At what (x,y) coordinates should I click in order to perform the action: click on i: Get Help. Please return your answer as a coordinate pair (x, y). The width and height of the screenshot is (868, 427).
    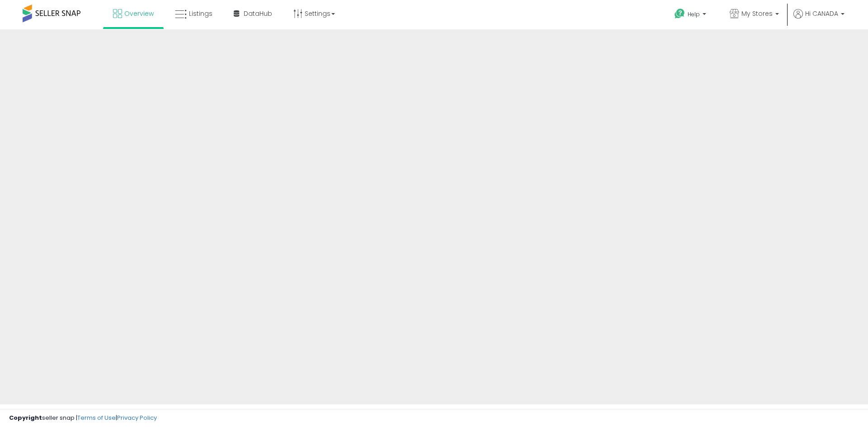
    Looking at the image, I should click on (680, 13).